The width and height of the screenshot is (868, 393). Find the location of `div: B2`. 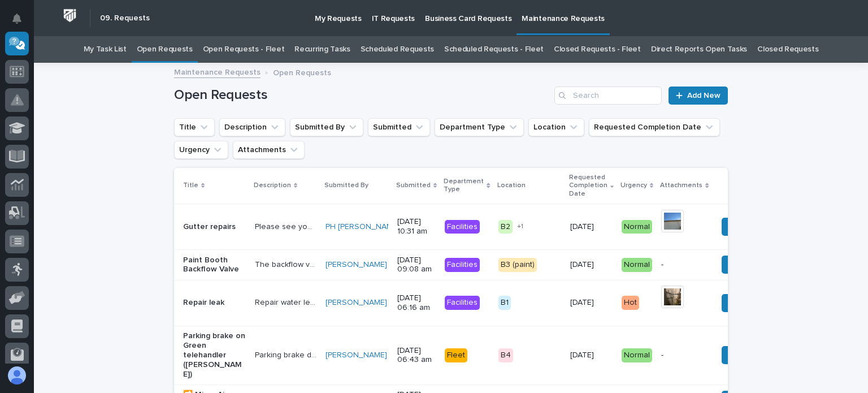

div: B2 is located at coordinates (506, 227).